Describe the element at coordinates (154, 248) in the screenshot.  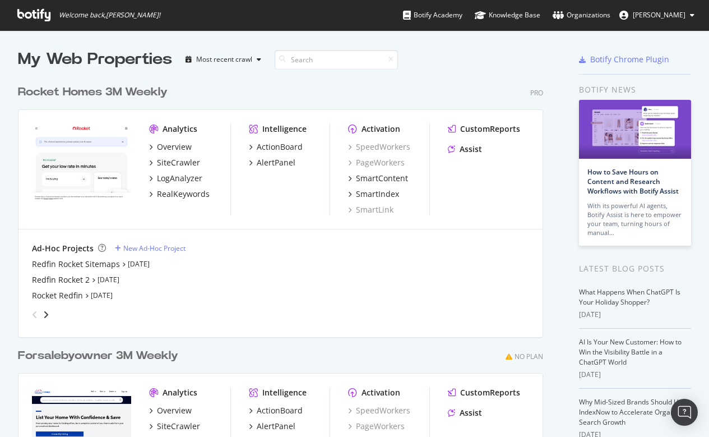
I see `div: New Ad-Hoc Project` at that location.